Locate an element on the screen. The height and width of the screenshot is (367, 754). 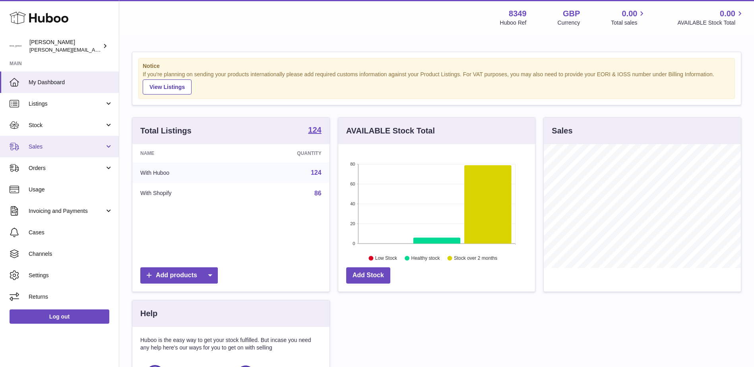
text: Low Stock is located at coordinates (386, 258).